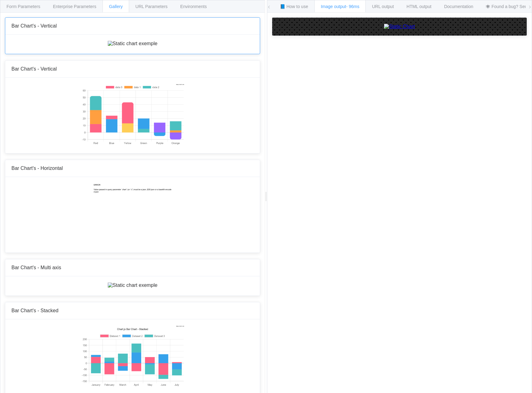 Image resolution: width=532 pixels, height=393 pixels. I want to click on span: Form Parameters, so click(24, 7).